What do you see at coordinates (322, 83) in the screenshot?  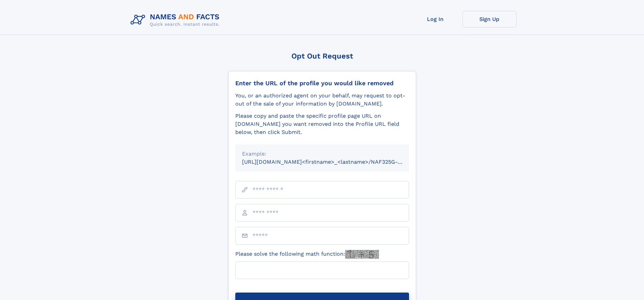 I see `div: Enter the URL of the profile you would like removed` at bounding box center [322, 83].